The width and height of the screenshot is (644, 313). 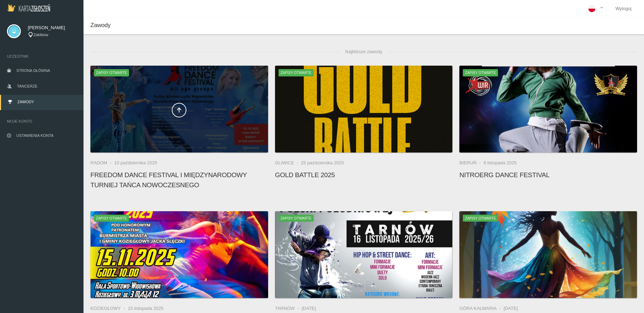 I want to click on li: Bieruń, so click(x=471, y=163).